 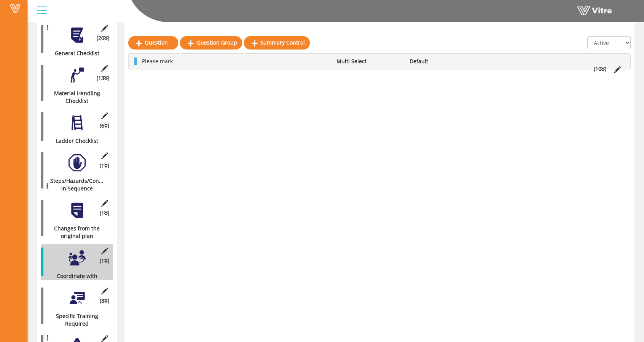 What do you see at coordinates (74, 54) in the screenshot?
I see `div: General Checklist` at bounding box center [74, 54].